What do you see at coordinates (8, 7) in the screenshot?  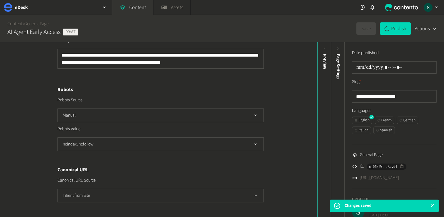 I see `img: eDesk` at bounding box center [8, 7].